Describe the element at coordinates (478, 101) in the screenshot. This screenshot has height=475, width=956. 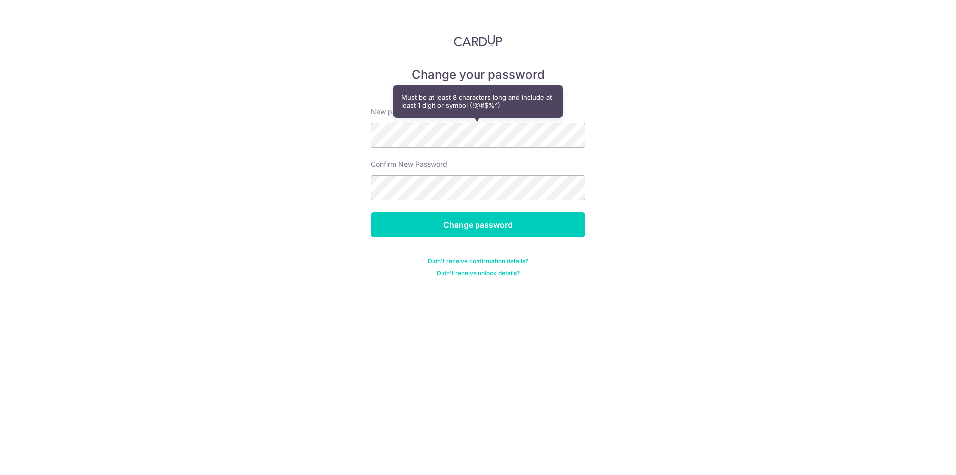
I see `div: Must be at least 8 characters long and include at least 1 digit or symbol (!@#$%^)` at that location.